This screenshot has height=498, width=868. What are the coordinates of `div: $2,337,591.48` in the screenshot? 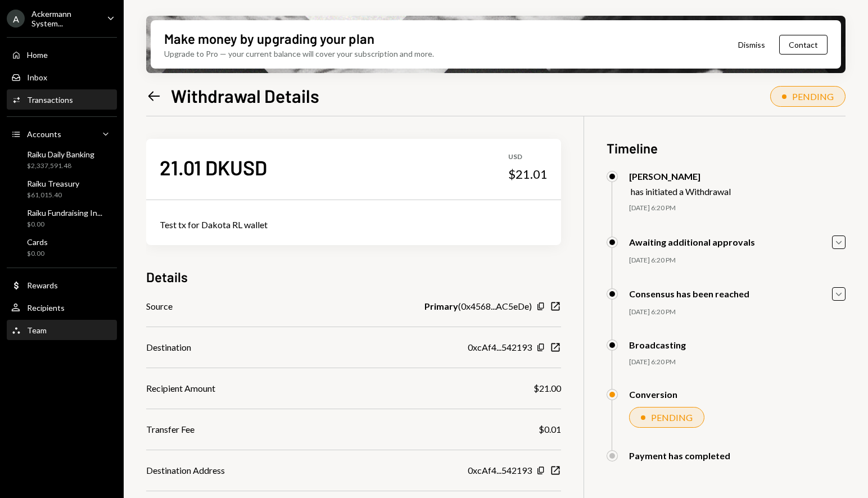 It's located at (61, 166).